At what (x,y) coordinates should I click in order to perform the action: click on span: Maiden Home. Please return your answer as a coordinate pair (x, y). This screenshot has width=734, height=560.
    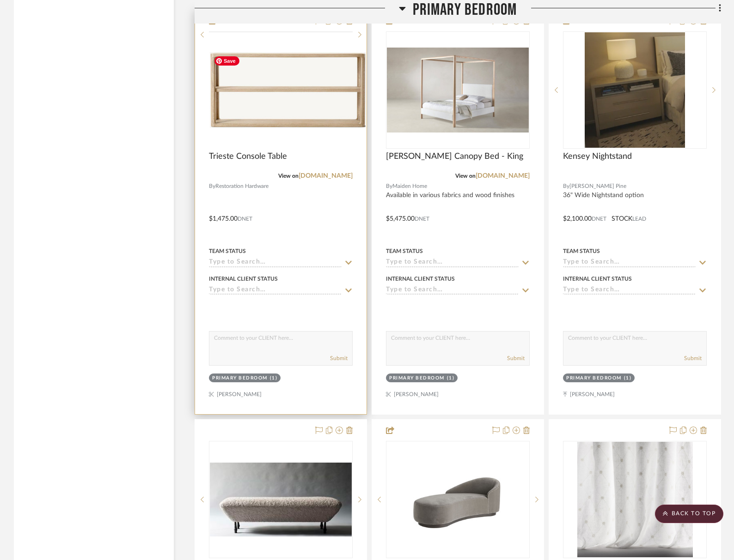
    Looking at the image, I should click on (409, 186).